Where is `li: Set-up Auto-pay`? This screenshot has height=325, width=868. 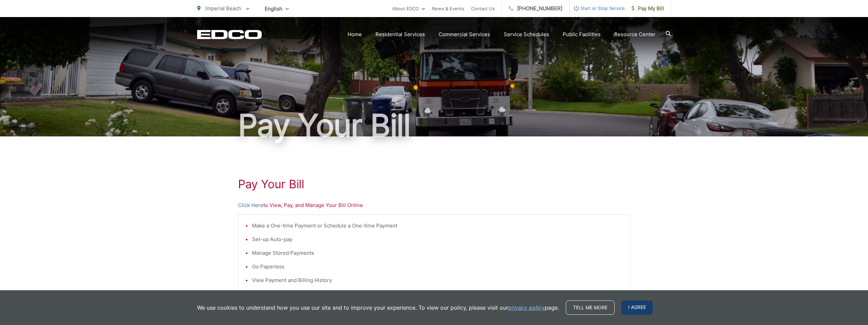 li: Set-up Auto-pay is located at coordinates (438, 239).